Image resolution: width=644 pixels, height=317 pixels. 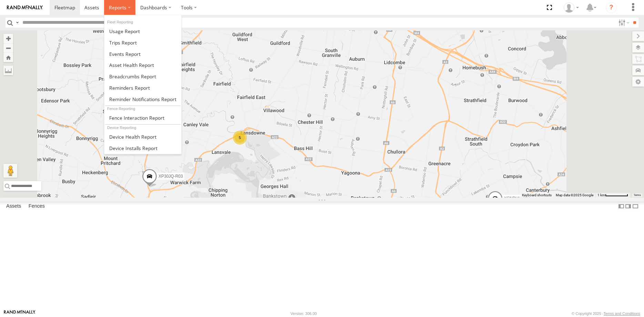 I want to click on div: © Copyright 2025 -, so click(x=606, y=313).